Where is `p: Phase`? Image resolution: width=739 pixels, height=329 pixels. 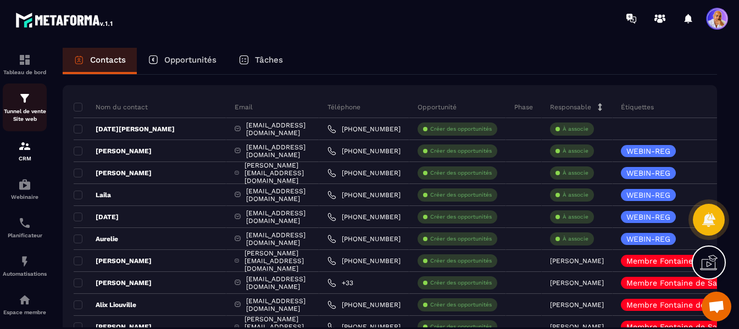
p: Phase is located at coordinates (524, 107).